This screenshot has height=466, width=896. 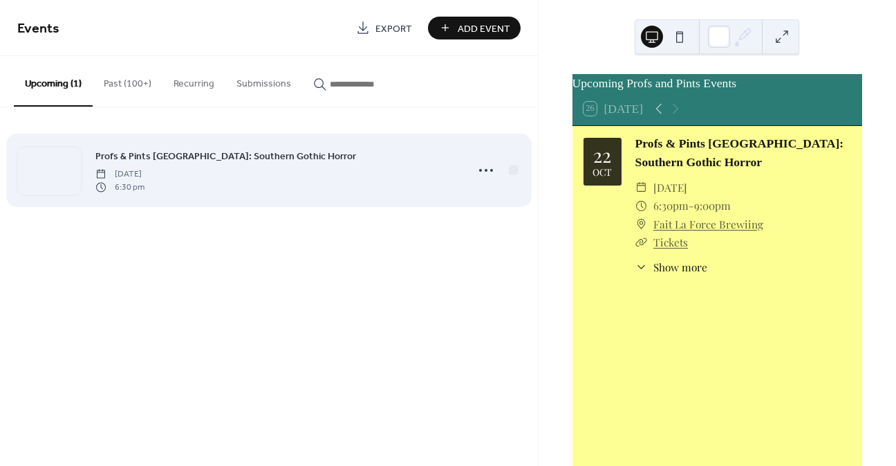 I want to click on span: Export, so click(x=394, y=28).